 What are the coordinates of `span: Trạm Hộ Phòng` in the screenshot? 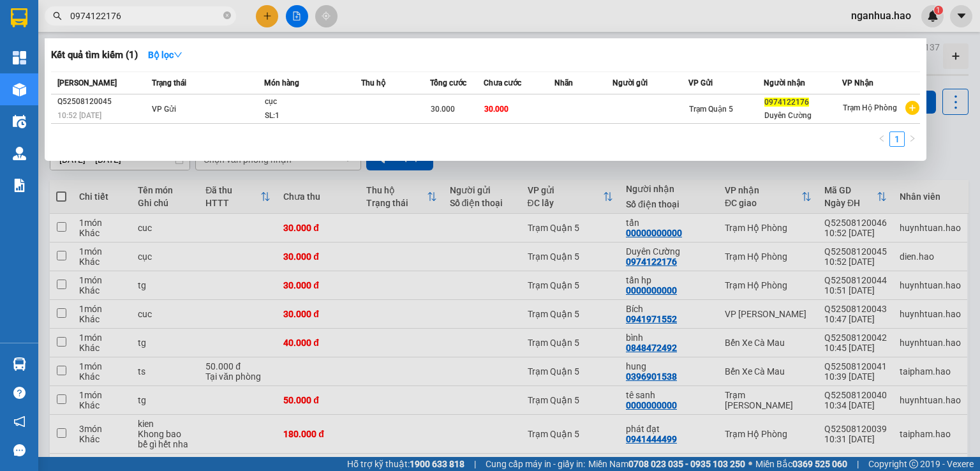 It's located at (870, 108).